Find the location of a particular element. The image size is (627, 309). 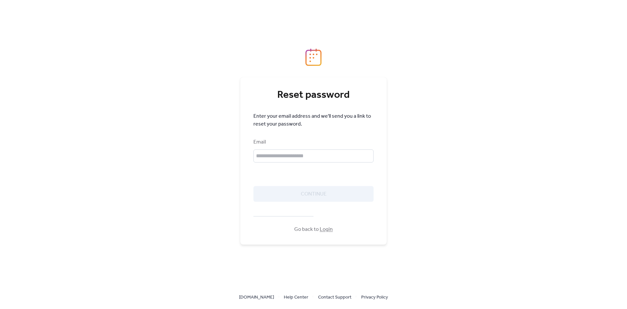

a: Login is located at coordinates (326, 229).